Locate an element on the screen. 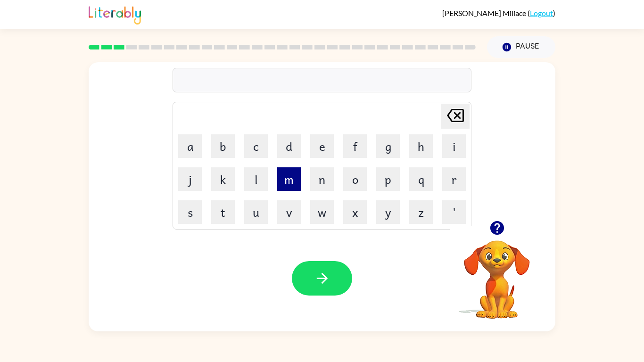  button: d is located at coordinates (289, 146).